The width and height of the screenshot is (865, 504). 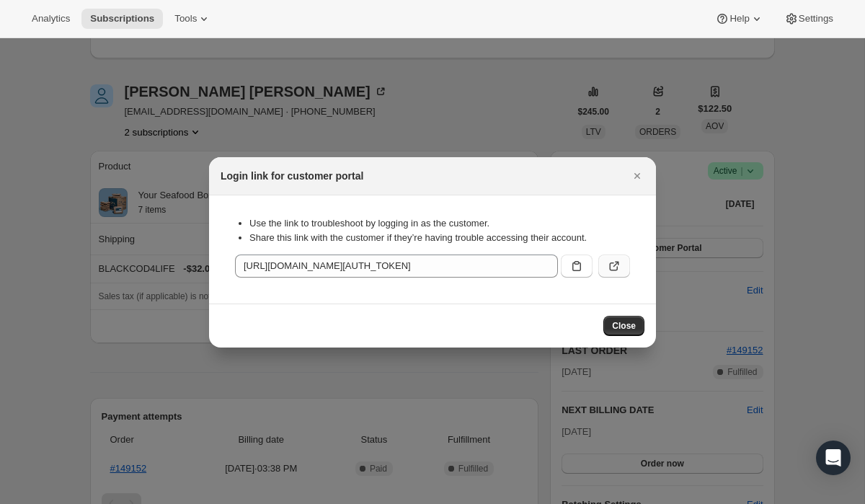 What do you see at coordinates (833, 458) in the screenshot?
I see `div: Open Intercom Messenger` at bounding box center [833, 458].